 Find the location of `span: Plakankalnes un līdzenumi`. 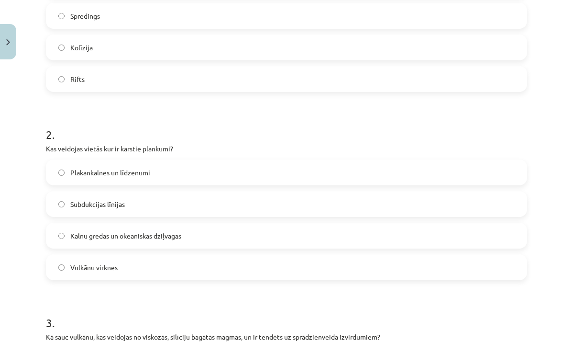

span: Plakankalnes un līdzenumi is located at coordinates (110, 172).